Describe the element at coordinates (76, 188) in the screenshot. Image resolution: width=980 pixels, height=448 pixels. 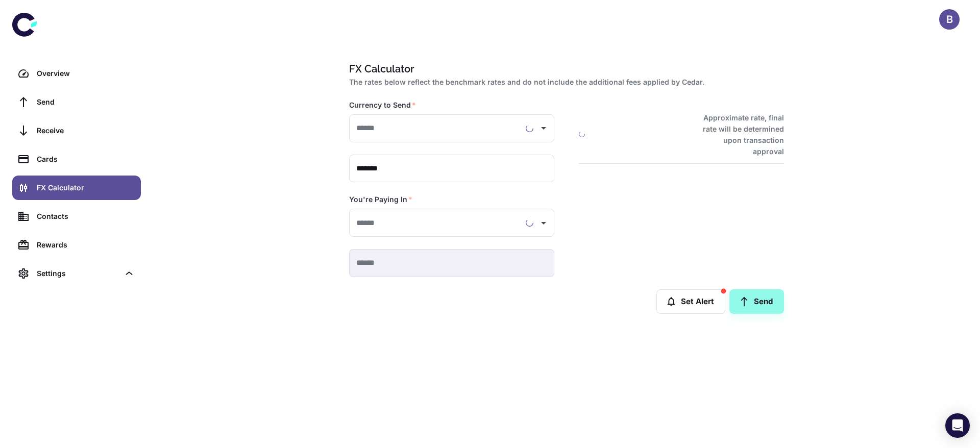
I see `a: FX Calculator` at that location.